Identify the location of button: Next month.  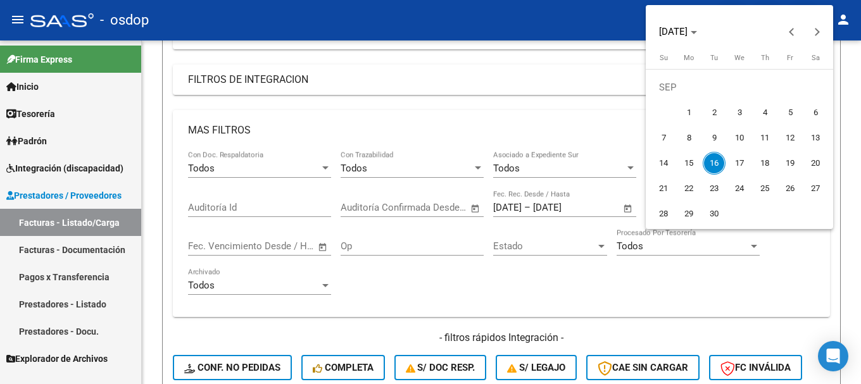
(817, 32).